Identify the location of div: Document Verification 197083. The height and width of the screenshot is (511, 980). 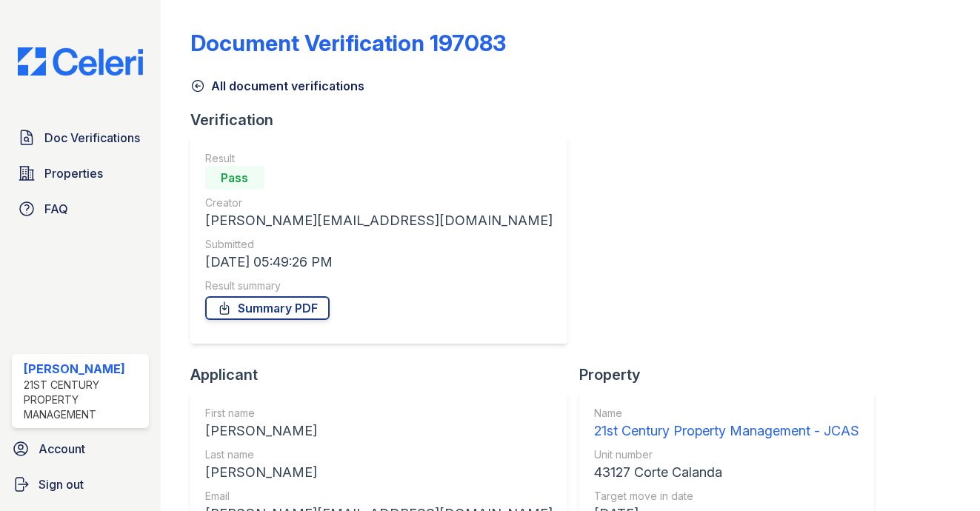
(348, 43).